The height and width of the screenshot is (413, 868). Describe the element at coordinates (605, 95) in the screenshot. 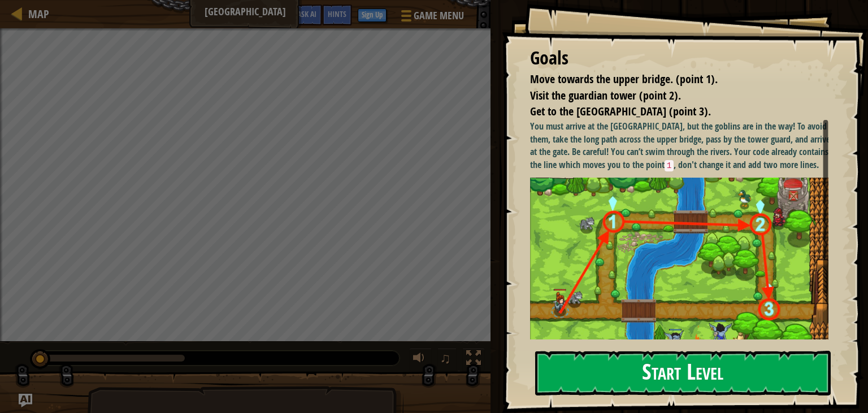

I see `span: Visit the guardian tower (point 2).` at that location.